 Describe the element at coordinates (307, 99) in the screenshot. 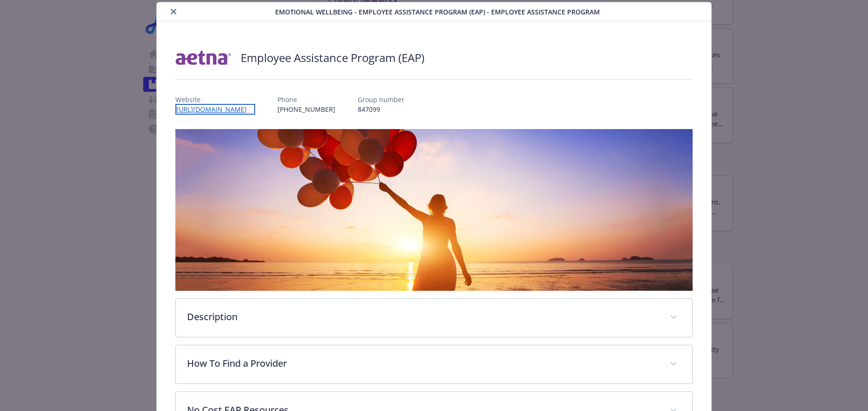

I see `p: Phone` at that location.